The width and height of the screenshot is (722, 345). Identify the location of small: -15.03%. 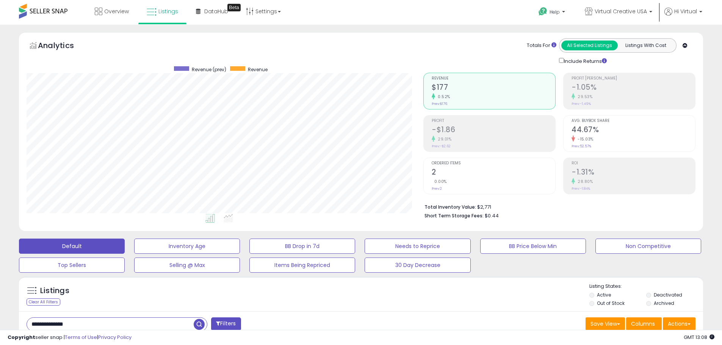
(584, 139).